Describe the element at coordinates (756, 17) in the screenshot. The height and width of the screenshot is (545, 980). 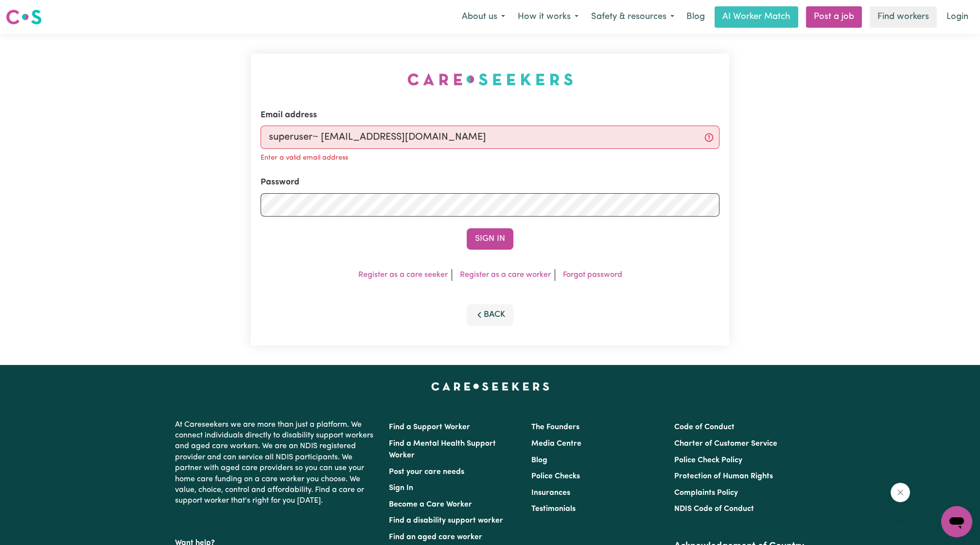
I see `a: AI Worker Match` at that location.